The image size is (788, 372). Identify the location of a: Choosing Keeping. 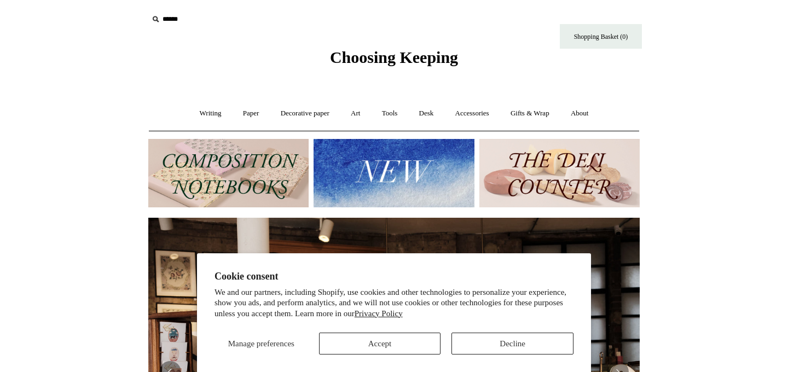
(394, 61).